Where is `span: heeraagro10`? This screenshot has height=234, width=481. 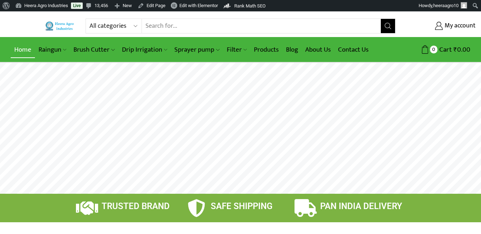 span: heeraagro10 is located at coordinates (445, 5).